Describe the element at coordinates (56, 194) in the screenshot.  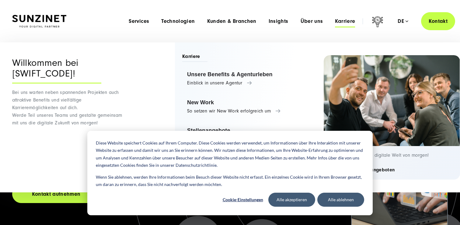
I see `a: Kontakt aufnehmen` at that location.